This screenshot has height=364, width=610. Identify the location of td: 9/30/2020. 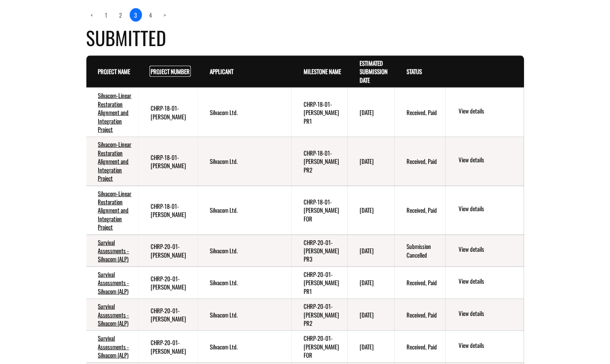
(371, 315).